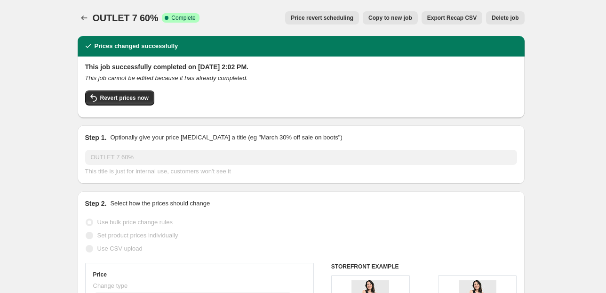  What do you see at coordinates (138, 235) in the screenshot?
I see `span: Set product prices individually` at bounding box center [138, 235].